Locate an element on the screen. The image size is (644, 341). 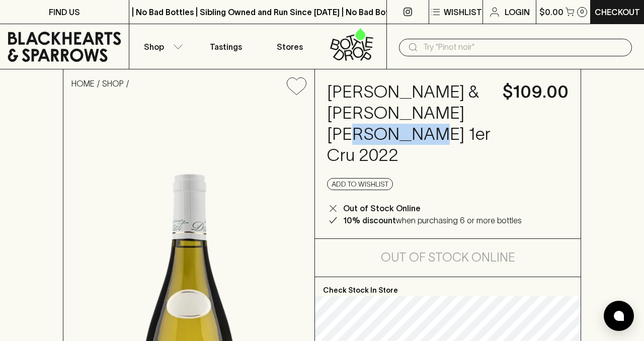
a: Tastings is located at coordinates (226, 47).